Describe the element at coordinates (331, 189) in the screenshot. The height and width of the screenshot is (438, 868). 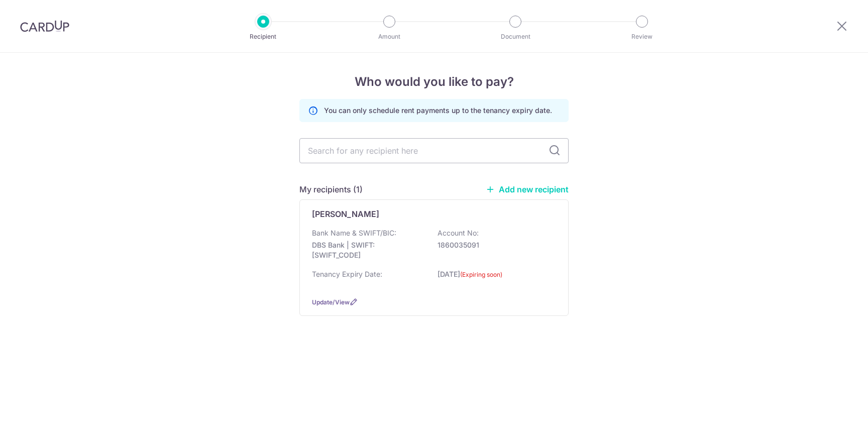
I see `h5: My recipients (1)` at that location.